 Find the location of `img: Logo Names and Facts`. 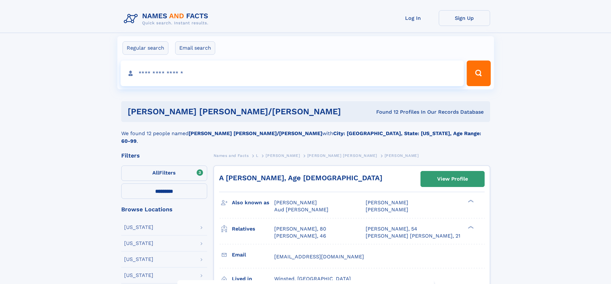

img: Logo Names and Facts is located at coordinates (167, 19).